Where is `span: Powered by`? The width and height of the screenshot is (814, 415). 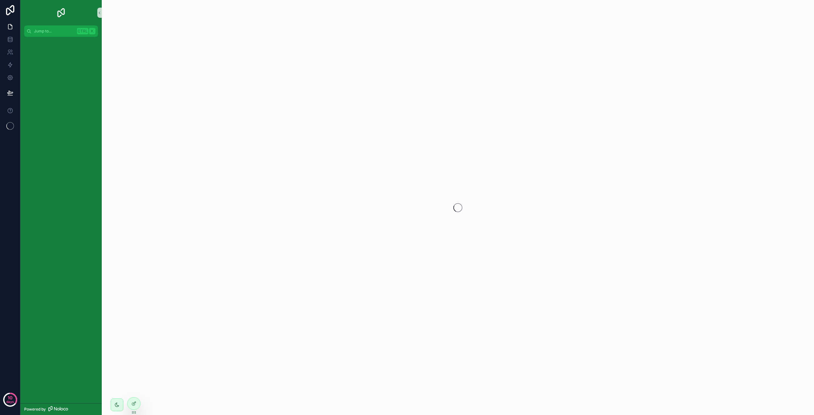 span: Powered by is located at coordinates (35, 409).